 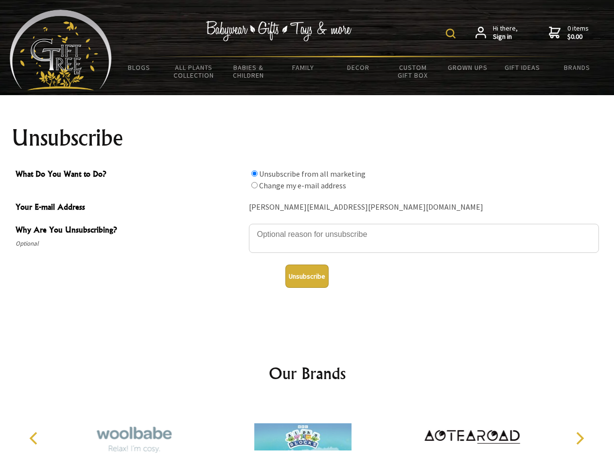 What do you see at coordinates (522, 68) in the screenshot?
I see `a: Gift Ideas` at bounding box center [522, 68].